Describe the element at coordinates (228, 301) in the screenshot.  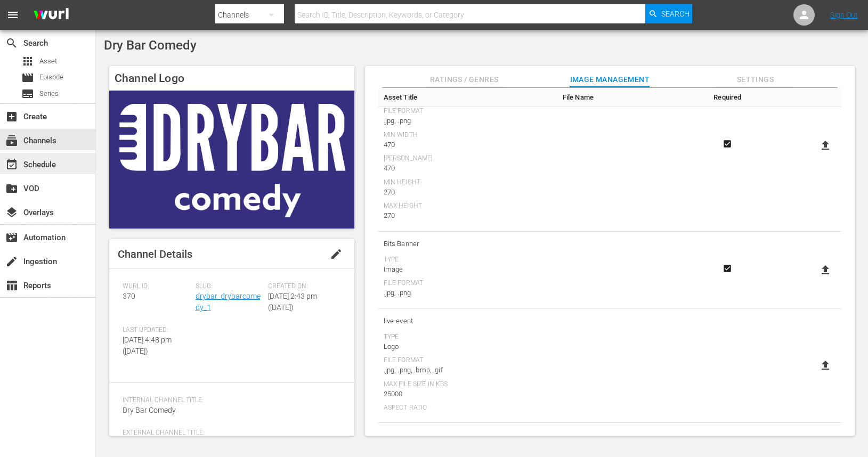
I see `a: drybar_drybarcomedy_1` at that location.